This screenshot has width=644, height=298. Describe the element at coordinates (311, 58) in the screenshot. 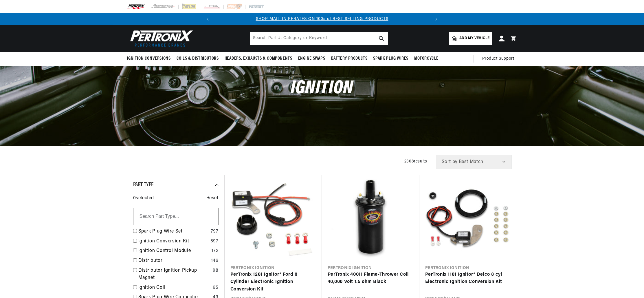

I see `summary: Engine Swaps` at that location.